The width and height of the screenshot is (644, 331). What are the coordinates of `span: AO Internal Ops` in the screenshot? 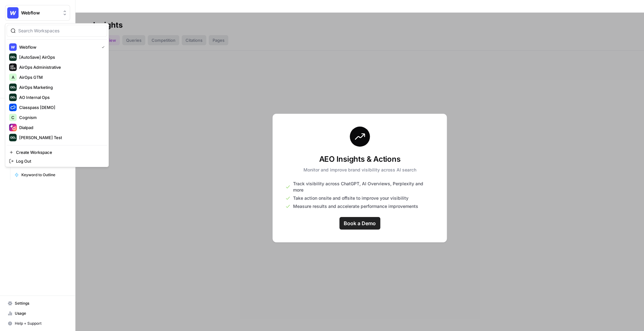 It's located at (61, 98).